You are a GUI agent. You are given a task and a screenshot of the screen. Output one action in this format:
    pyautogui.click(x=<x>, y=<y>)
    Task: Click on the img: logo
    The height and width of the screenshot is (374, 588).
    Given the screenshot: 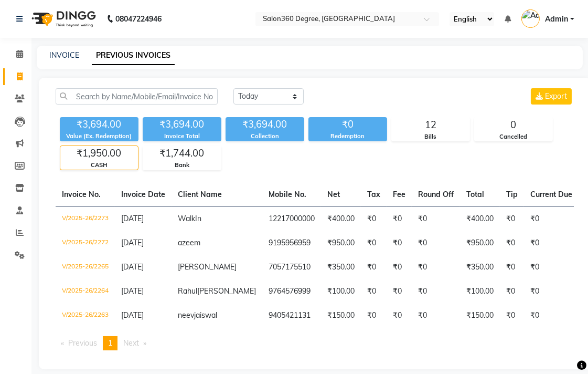 What is the action you would take?
    pyautogui.click(x=62, y=19)
    